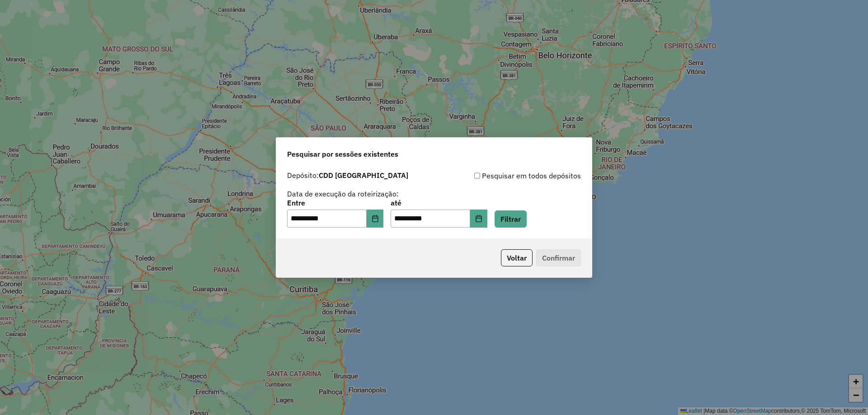  What do you see at coordinates (343, 194) in the screenshot?
I see `label: Data de execução da roteirização:` at bounding box center [343, 194].